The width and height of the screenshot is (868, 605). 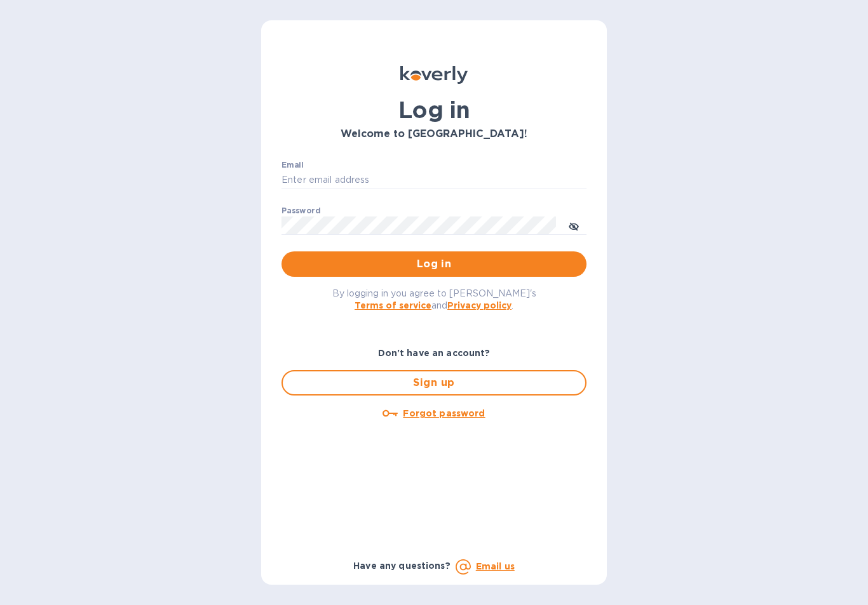 What do you see at coordinates (401, 566) in the screenshot?
I see `b: Have any questions?` at bounding box center [401, 566].